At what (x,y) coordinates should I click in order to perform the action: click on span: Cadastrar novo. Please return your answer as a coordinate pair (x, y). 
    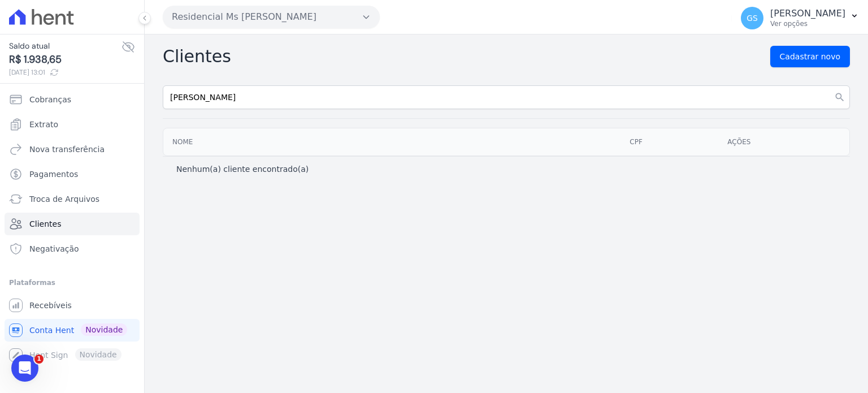
    Looking at the image, I should click on (810, 57).